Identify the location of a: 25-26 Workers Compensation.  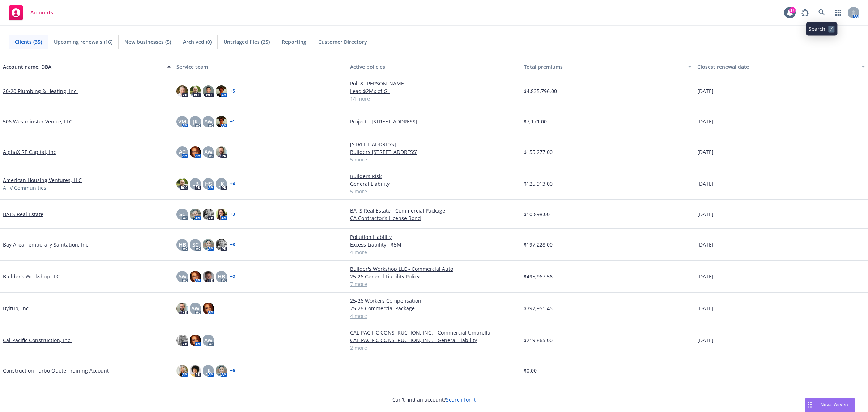
(434, 300).